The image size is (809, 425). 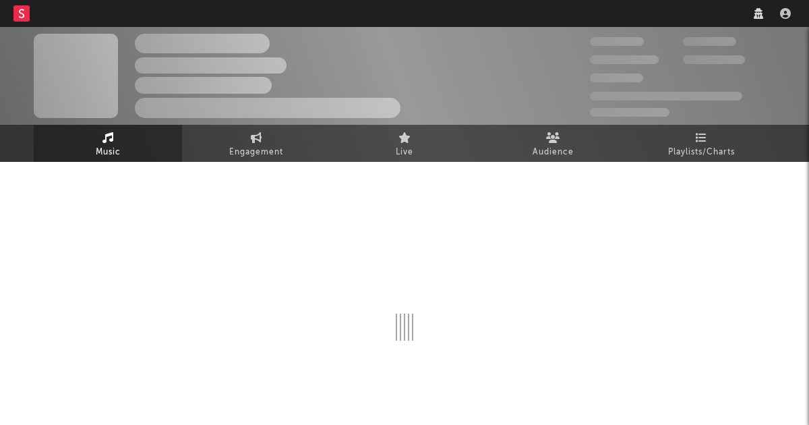 I want to click on span: Audience, so click(x=553, y=152).